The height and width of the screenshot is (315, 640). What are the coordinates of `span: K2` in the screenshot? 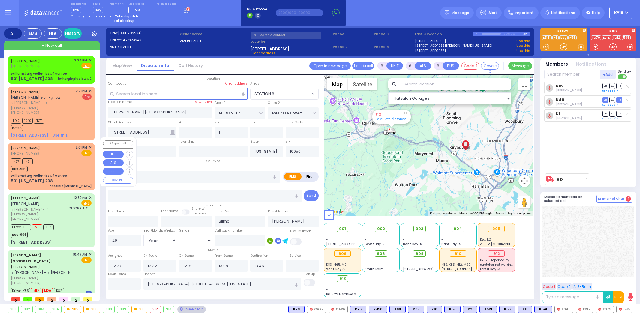 It's located at (27, 161).